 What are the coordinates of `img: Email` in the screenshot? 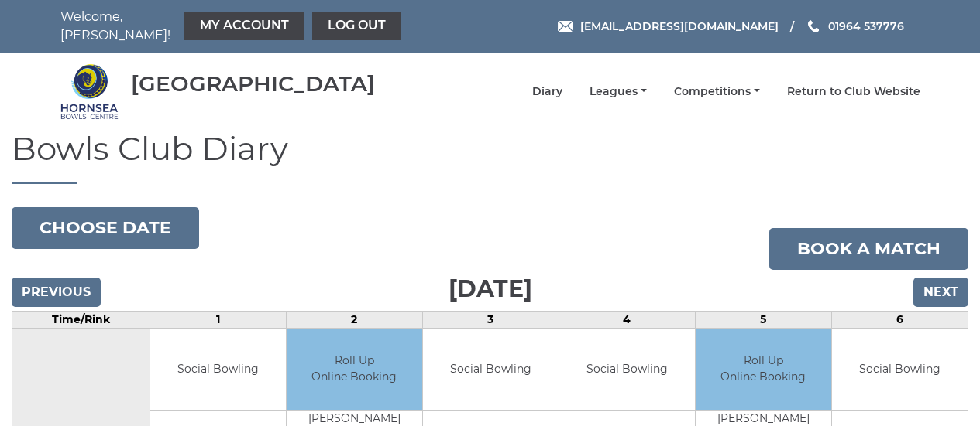 It's located at (566, 26).